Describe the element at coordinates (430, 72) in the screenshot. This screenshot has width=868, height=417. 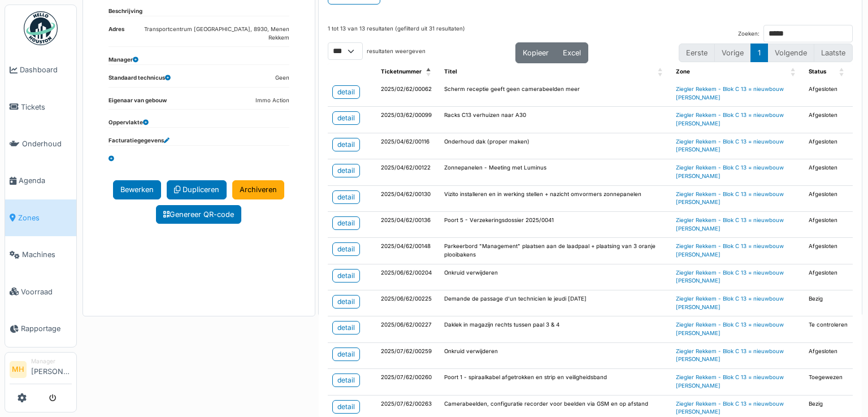
I see `span: Ticketnummer: Activate to invert sorting` at that location.